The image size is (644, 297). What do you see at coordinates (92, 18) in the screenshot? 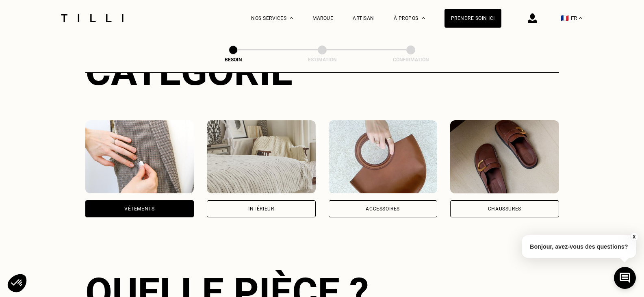
I see `a: Logo du service de couturière Tilli` at bounding box center [92, 18].